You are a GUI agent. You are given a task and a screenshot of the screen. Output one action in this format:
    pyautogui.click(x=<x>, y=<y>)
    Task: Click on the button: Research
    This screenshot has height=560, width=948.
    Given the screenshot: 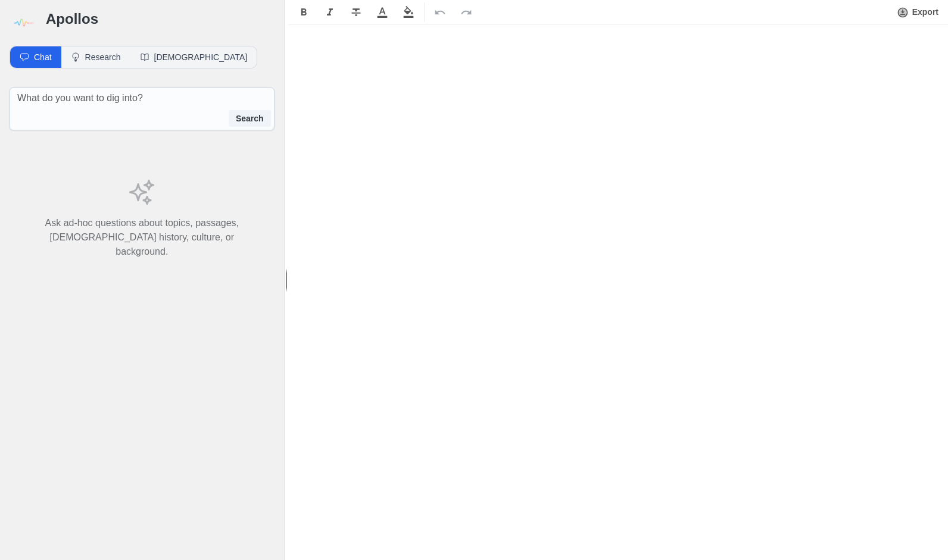 What is the action you would take?
    pyautogui.click(x=96, y=57)
    